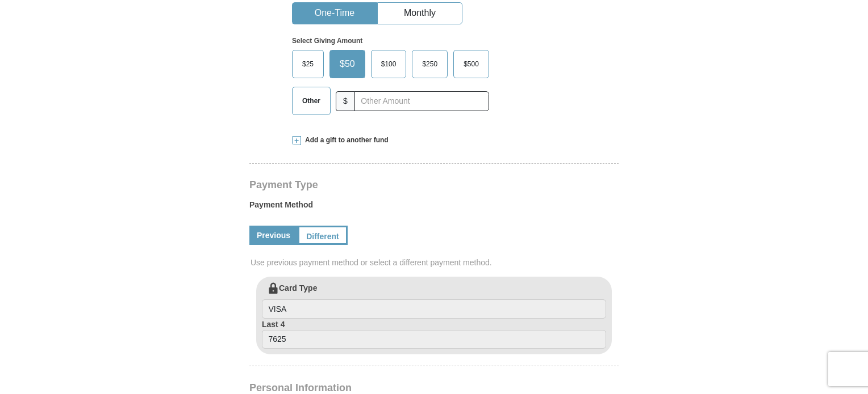 Image resolution: width=868 pixels, height=394 pixels. I want to click on span: Other, so click(311, 101).